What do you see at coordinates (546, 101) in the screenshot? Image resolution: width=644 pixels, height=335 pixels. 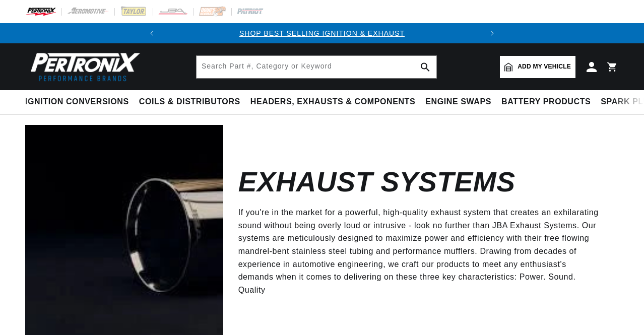 I see `span: Battery Products` at bounding box center [546, 101].